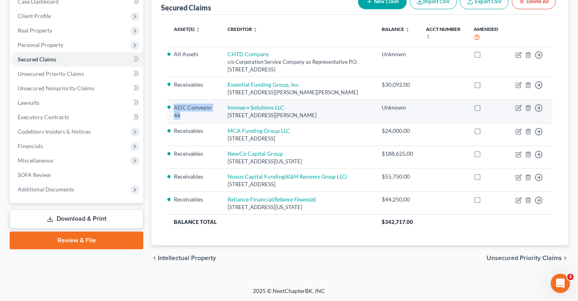 Image resolution: width=578 pixels, height=301 pixels. I want to click on a: Secured Claims, so click(77, 59).